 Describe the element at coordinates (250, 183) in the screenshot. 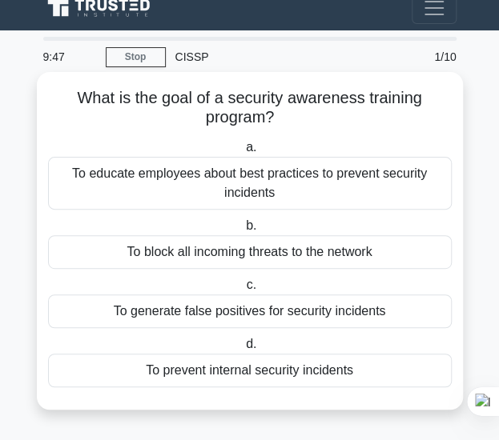

I see `div: To educate employees about best practices to prevent security incidents` at that location.